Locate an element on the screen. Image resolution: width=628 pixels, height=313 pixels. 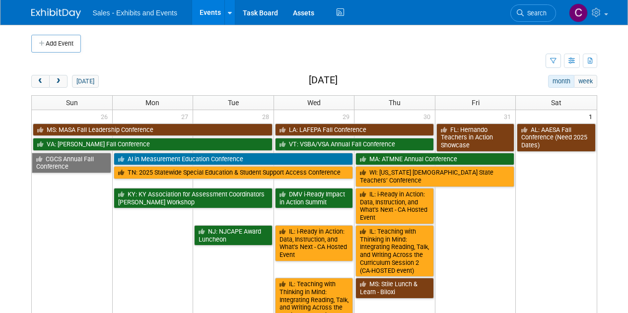
span: 26 is located at coordinates (106, 116).